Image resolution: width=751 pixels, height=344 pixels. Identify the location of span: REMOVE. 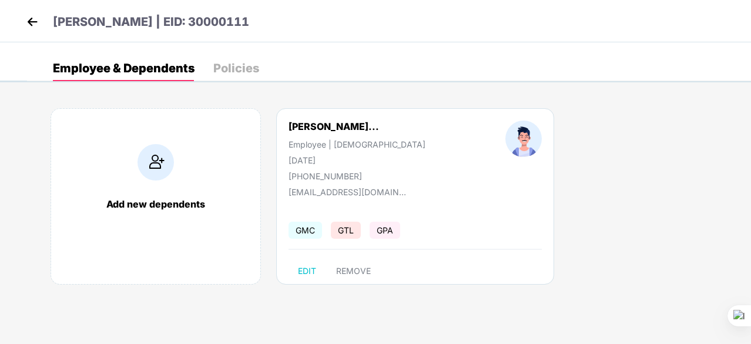
(353, 271).